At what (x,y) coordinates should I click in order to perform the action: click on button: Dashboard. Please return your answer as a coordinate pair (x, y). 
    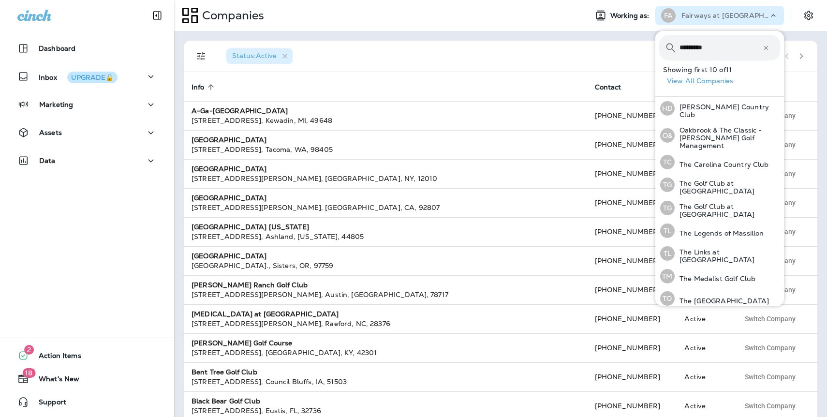
    Looking at the image, I should click on (87, 48).